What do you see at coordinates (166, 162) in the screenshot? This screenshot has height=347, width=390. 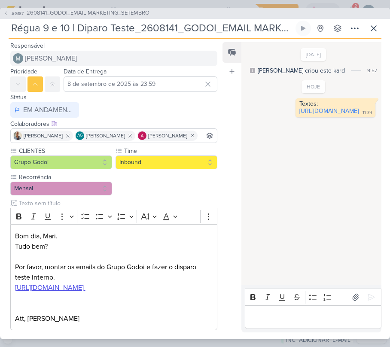 I see `button: Inbound` at bounding box center [166, 162].